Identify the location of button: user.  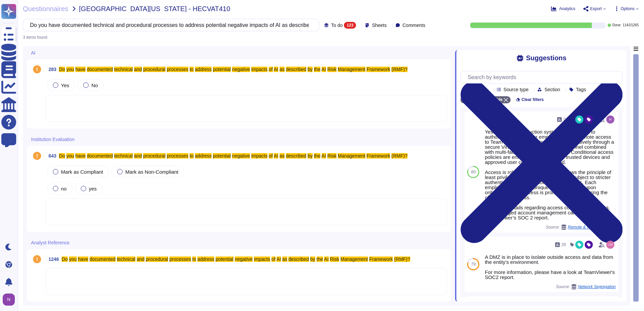
(10, 299).